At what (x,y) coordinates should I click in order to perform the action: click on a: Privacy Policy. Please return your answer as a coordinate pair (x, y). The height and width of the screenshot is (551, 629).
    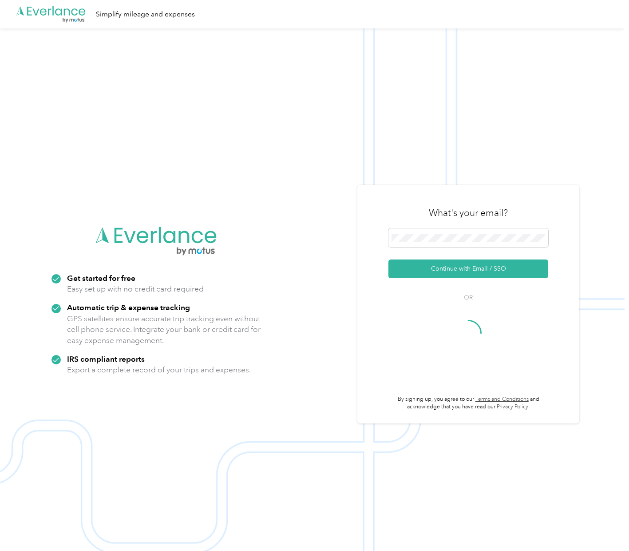
    Looking at the image, I should click on (512, 406).